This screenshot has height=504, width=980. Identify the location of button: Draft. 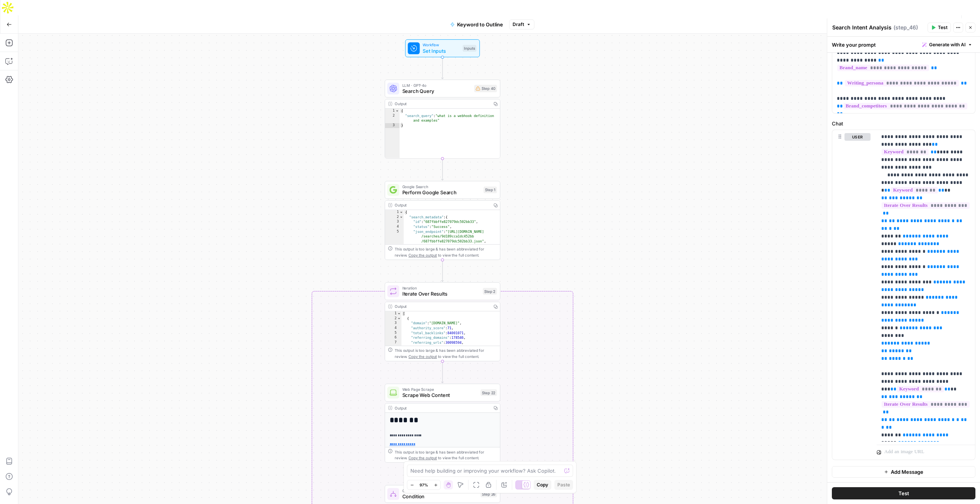
(521, 24).